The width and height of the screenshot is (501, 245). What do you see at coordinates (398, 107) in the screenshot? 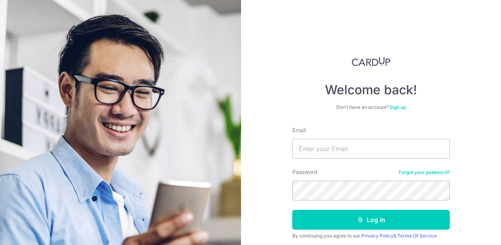
I see `a: Sign up` at bounding box center [398, 107].